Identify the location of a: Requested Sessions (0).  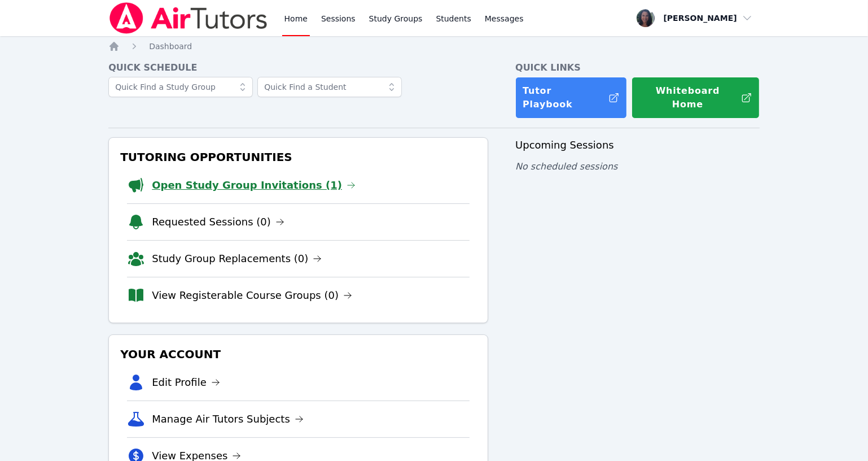
(217, 222).